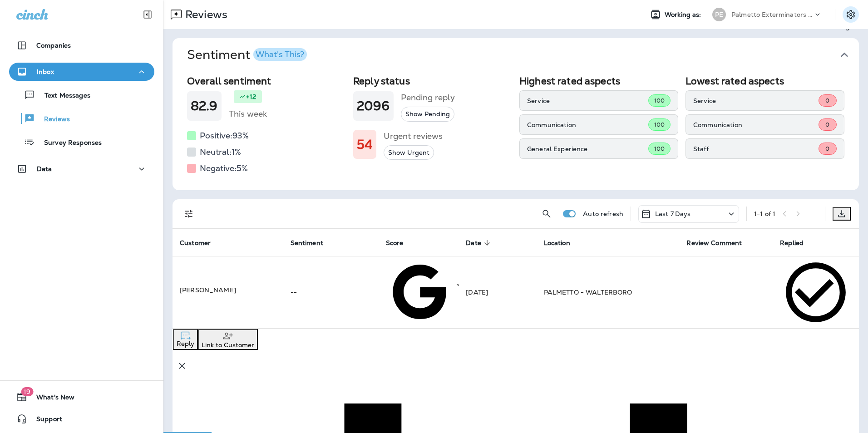  Describe the element at coordinates (204, 106) in the screenshot. I see `h1: 82.9` at that location.